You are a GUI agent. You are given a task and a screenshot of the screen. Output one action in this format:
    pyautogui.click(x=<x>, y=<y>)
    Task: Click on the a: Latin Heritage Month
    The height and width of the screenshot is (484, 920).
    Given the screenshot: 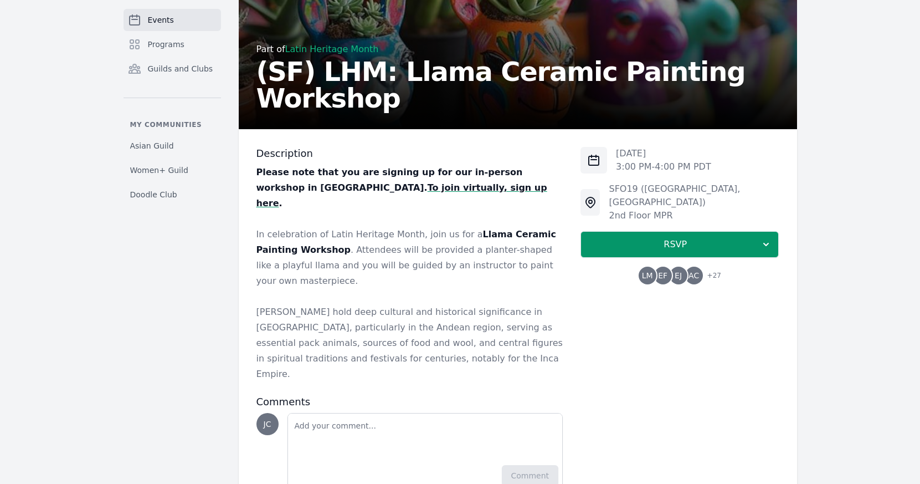 What is the action you would take?
    pyautogui.click(x=332, y=49)
    